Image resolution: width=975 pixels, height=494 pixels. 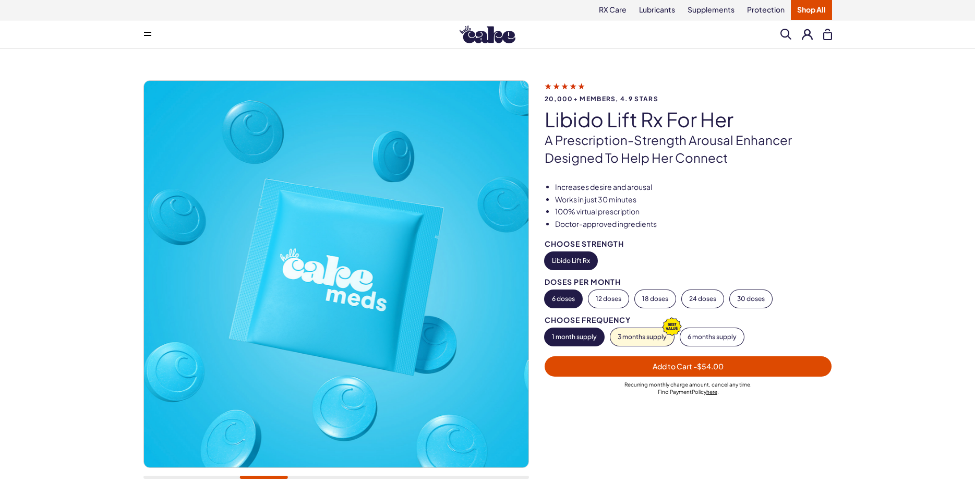 What do you see at coordinates (693, 187) in the screenshot?
I see `li: Increases desire and arousal` at bounding box center [693, 187].